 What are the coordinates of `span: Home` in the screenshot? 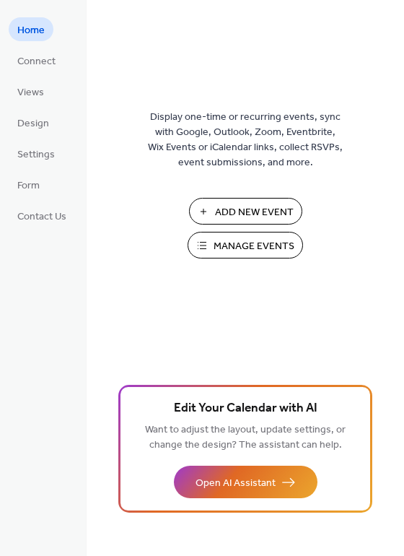 It's located at (31, 30).